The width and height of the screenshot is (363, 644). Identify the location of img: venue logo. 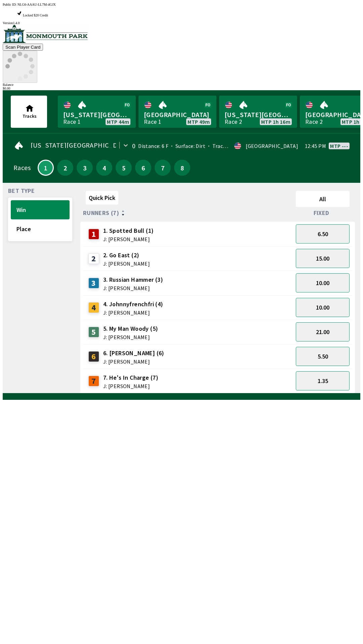
(45, 34).